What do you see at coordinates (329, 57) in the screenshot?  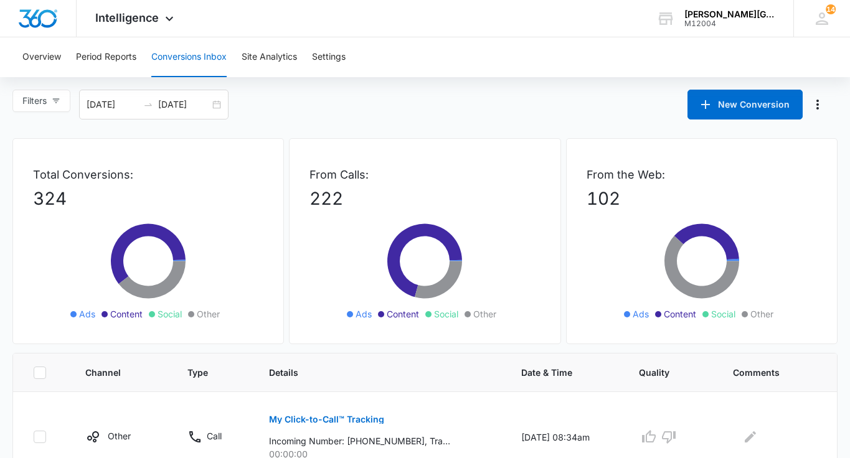 I see `button: Settings` at bounding box center [329, 57].